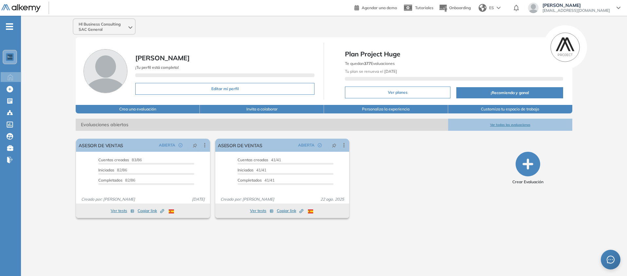 The image size is (627, 276). I want to click on span: Onboarding, so click(460, 8).